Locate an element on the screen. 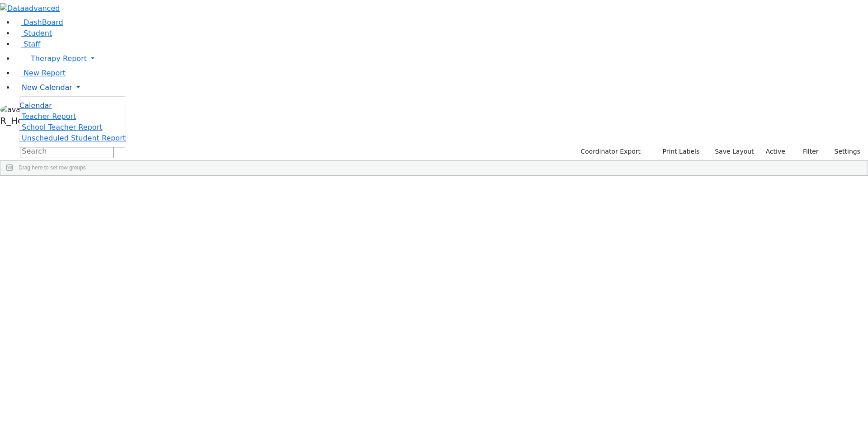 Image resolution: width=868 pixels, height=427 pixels. a: Calendar is located at coordinates (36, 106).